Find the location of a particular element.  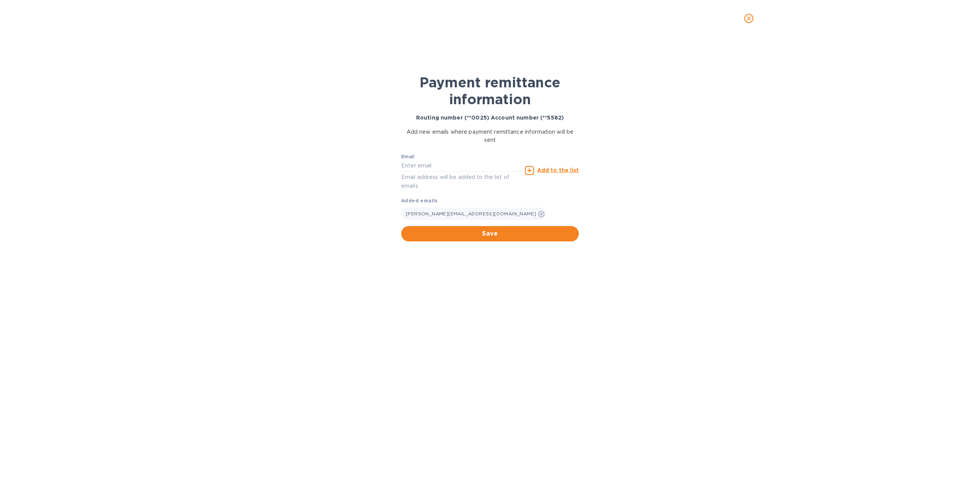

b: Routing number (**0025) Account number (**5582) is located at coordinates (490, 117).